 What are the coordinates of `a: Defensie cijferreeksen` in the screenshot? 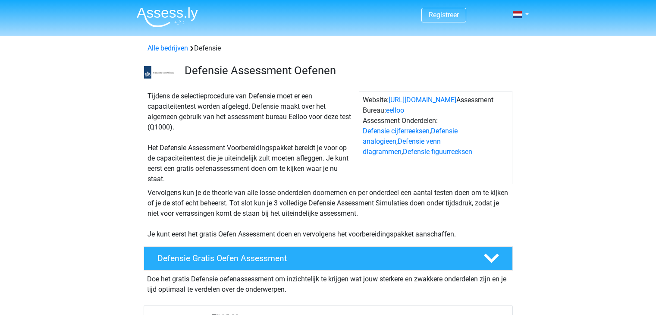 It's located at (396, 131).